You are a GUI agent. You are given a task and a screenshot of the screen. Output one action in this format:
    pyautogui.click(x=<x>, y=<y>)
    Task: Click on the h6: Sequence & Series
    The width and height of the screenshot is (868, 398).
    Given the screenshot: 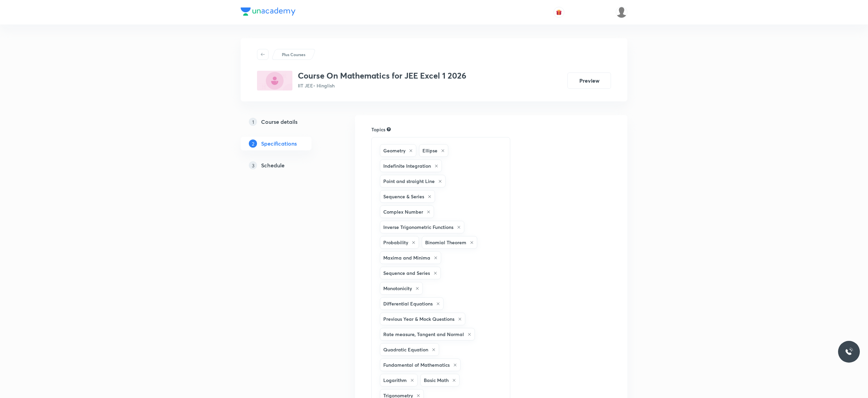 What is the action you would take?
    pyautogui.click(x=404, y=197)
    